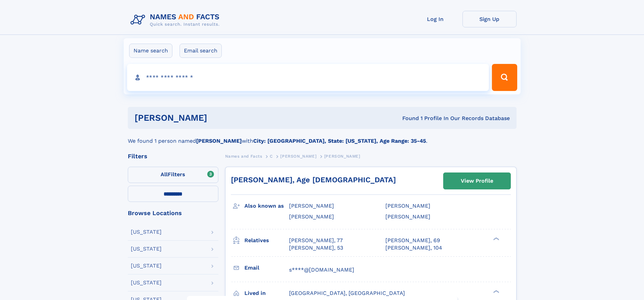  Describe the element at coordinates (271, 155) in the screenshot. I see `a: C` at that location.